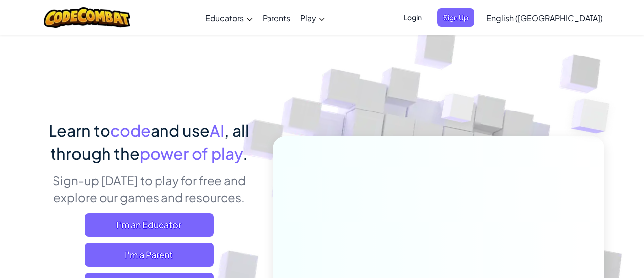 The width and height of the screenshot is (644, 278). Describe the element at coordinates (229, 18) in the screenshot. I see `a: Educators` at that location.